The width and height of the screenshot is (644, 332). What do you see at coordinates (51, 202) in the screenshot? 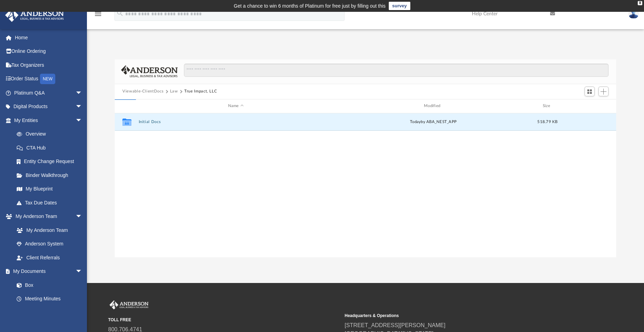
I see `a: Tax Due Dates` at bounding box center [51, 202].